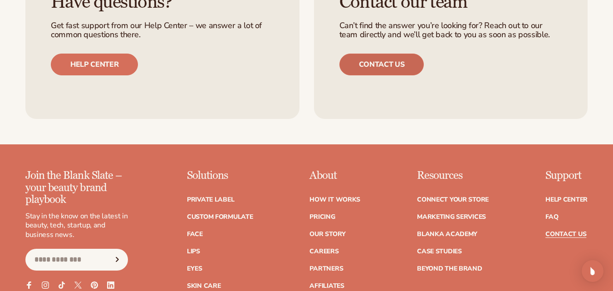 The image size is (613, 291). What do you see at coordinates (162, 30) in the screenshot?
I see `p: Get fast support from our Help Center – we answer a lot of common questions there.` at bounding box center [162, 30].